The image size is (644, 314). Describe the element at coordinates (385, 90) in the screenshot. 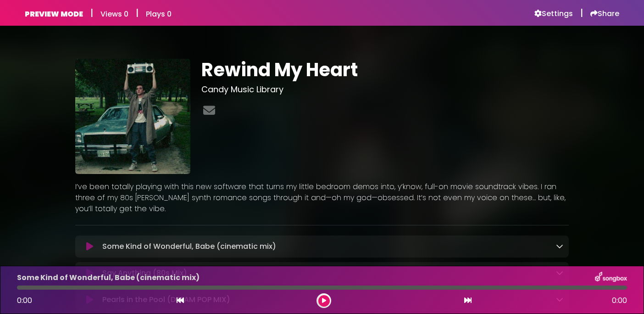

I see `h3: Candy Music Library` at that location.